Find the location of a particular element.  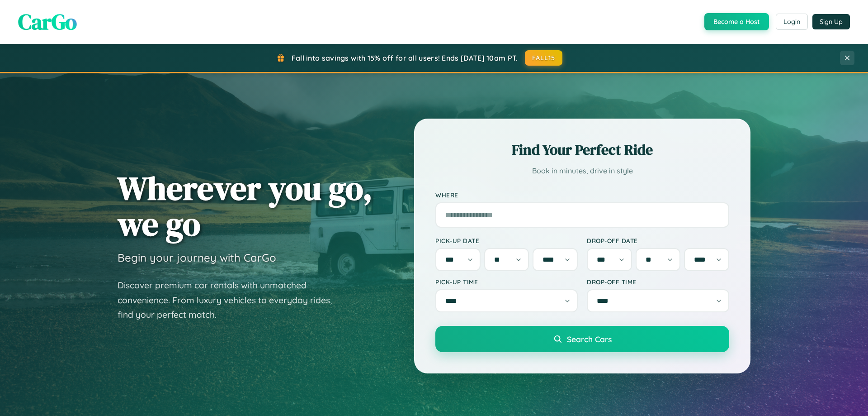

button: FALL15 is located at coordinates (544, 58).